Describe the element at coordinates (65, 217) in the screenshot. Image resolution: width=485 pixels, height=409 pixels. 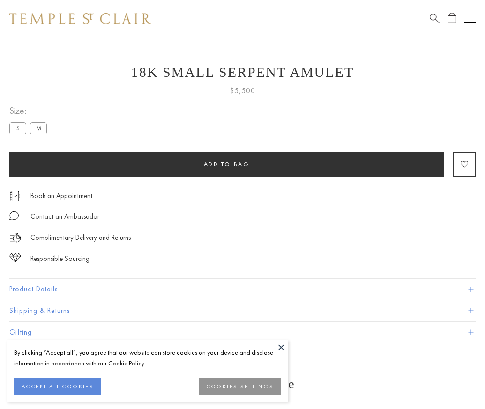
I see `div: Contact an Ambassador` at that location.